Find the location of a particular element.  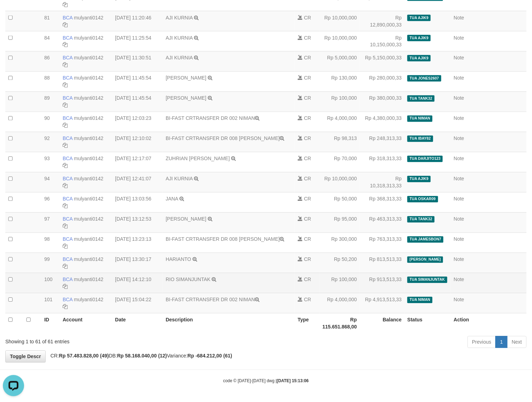

td: Rp 248,313,33 is located at coordinates (382, 142).